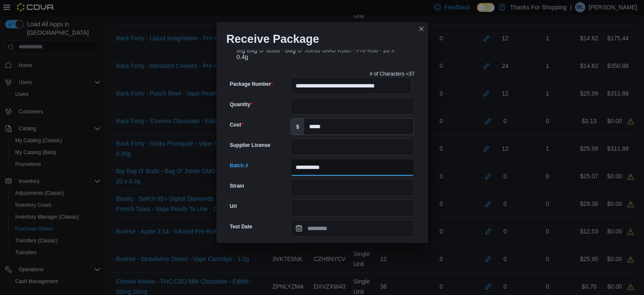  What do you see at coordinates (233, 206) in the screenshot?
I see `label: Url` at bounding box center [233, 206].